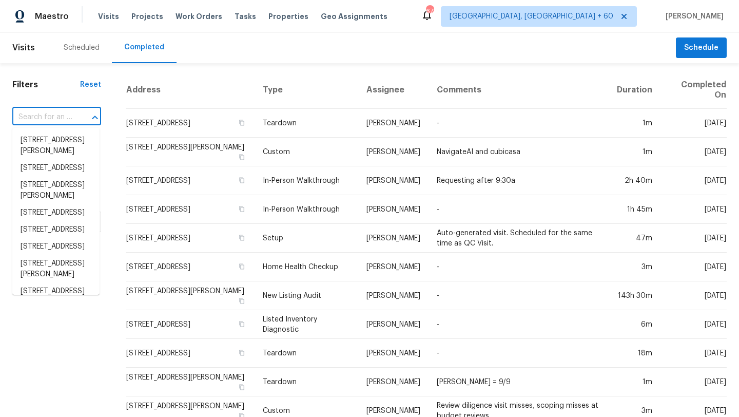  Describe the element at coordinates (393, 90) in the screenshot. I see `th: Assignee` at that location.